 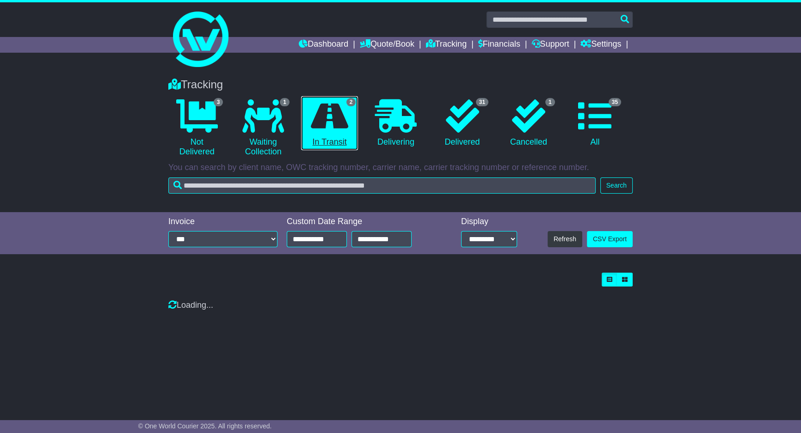 What do you see at coordinates (205, 426) in the screenshot?
I see `span: © One World Courier 2025. All rights reserved.` at bounding box center [205, 426].